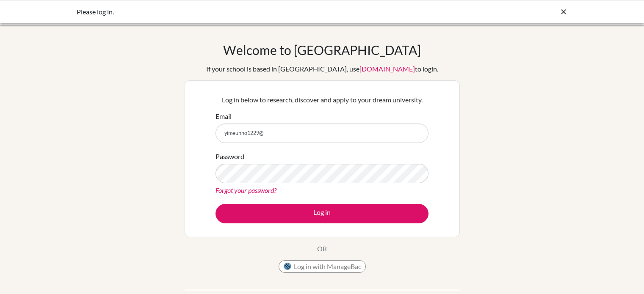 The image size is (644, 294). Describe the element at coordinates (322, 100) in the screenshot. I see `p: Log in below to research, discover and apply to your dream university.` at that location.